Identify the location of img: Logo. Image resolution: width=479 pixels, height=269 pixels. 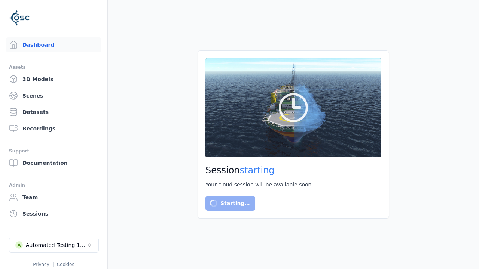
(19, 18).